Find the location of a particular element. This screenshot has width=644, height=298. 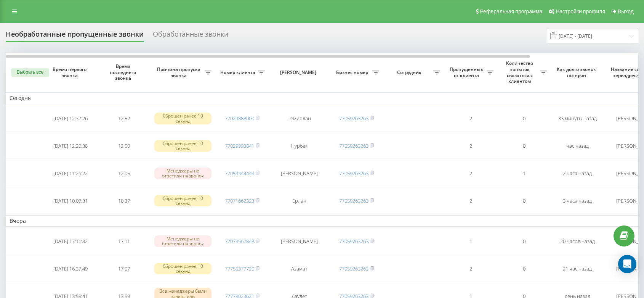

span: Реферальная программа is located at coordinates (511, 12).